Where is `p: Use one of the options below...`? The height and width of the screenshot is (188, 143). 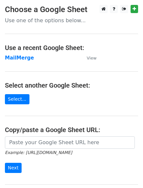
p: Use one of the options below... is located at coordinates (71, 20).